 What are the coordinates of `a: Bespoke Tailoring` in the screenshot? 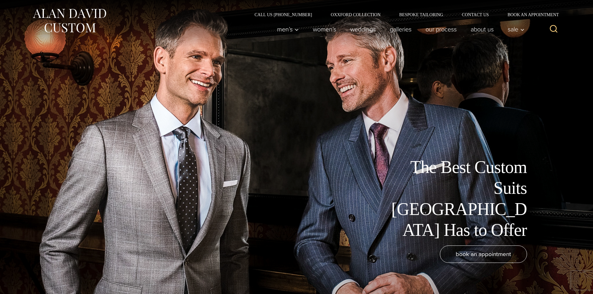 It's located at (421, 15).